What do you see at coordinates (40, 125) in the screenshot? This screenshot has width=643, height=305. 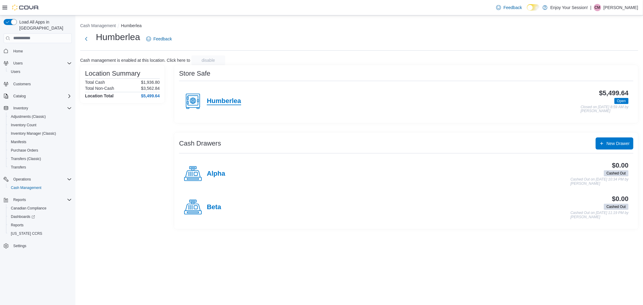 I see `button: Inventory Count` at bounding box center [40, 125].